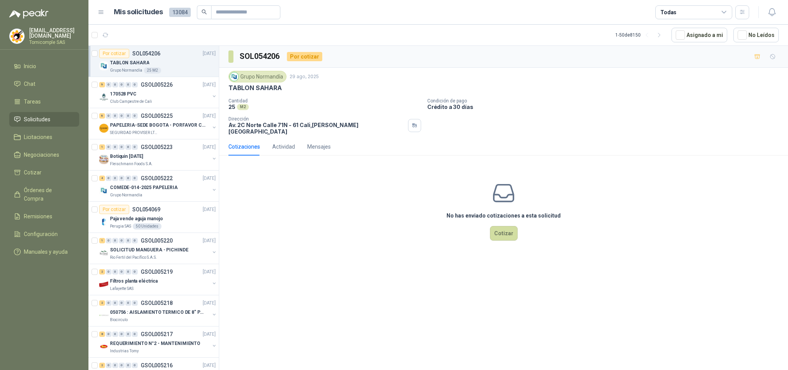 The width and height of the screenshot is (788, 370). What do you see at coordinates (146, 209) in the screenshot?
I see `p: SOL054069` at bounding box center [146, 209].